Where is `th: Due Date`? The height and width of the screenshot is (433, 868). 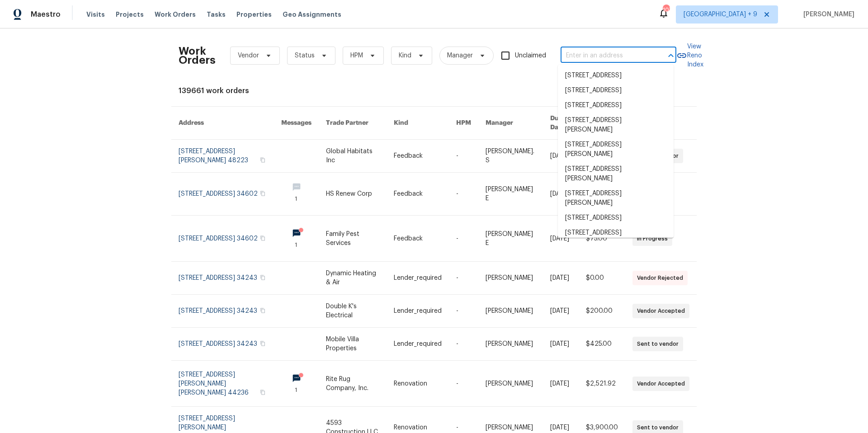
th: Due Date is located at coordinates (560, 123).